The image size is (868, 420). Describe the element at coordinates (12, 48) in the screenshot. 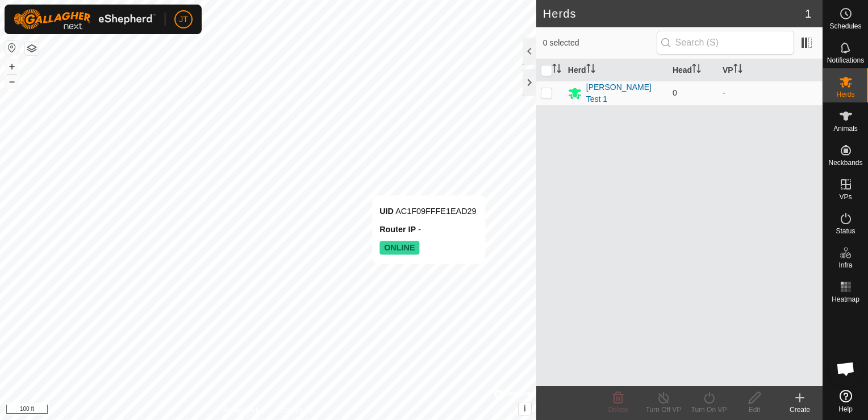

I see `button: Reset Map` at that location.